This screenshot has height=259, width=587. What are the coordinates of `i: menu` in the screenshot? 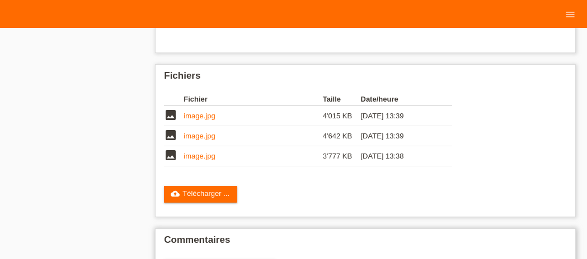 It's located at (570, 15).